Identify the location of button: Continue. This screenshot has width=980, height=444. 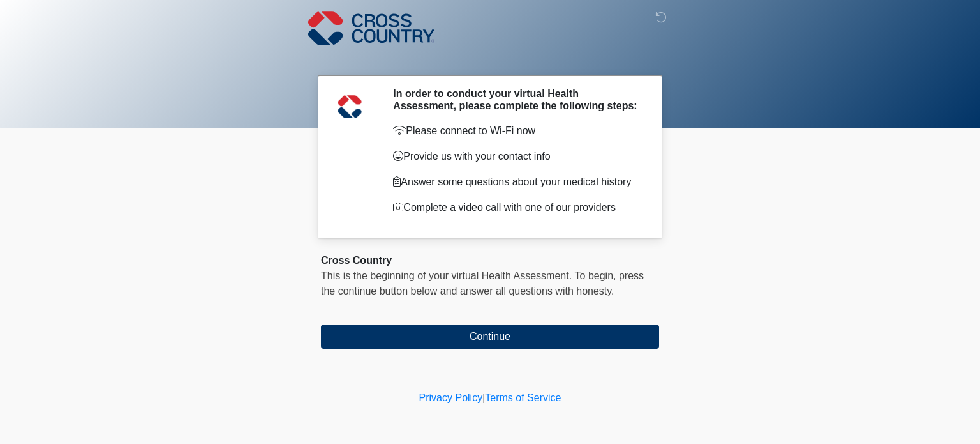
(490, 337).